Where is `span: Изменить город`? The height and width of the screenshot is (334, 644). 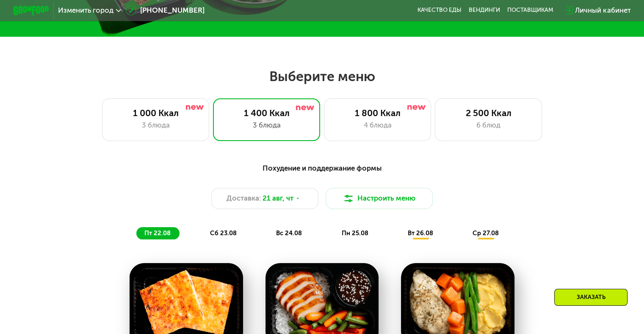 span: Изменить город is located at coordinates (86, 10).